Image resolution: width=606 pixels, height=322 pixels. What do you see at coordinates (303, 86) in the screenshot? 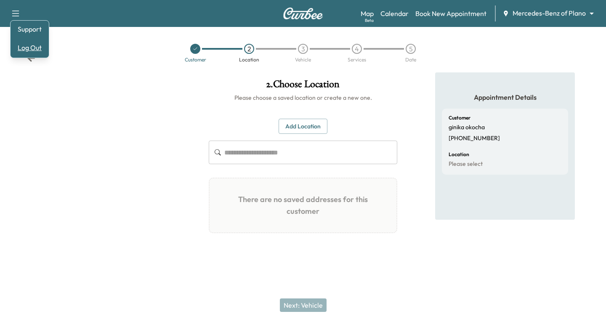
I see `h1: 2 . Choose Location` at bounding box center [303, 86].